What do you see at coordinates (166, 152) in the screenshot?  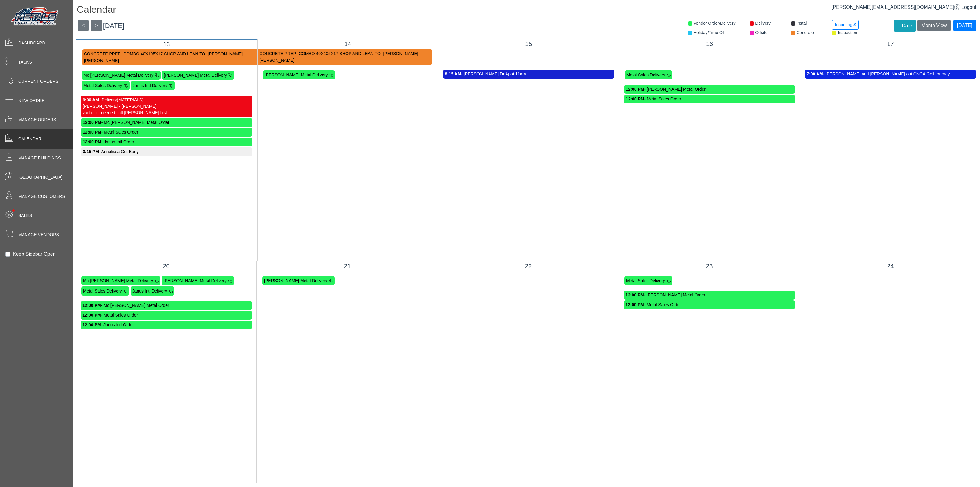 I see `div: - Annalissa Out Early` at bounding box center [166, 152].